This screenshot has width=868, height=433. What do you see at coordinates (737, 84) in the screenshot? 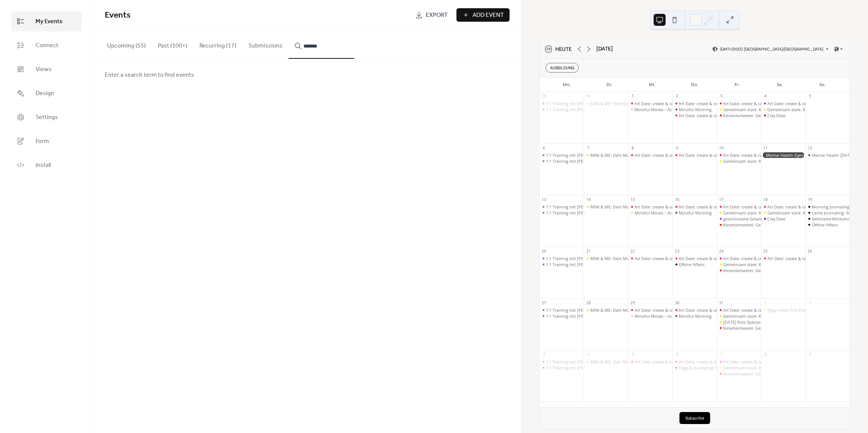
I see `div: Fr.` at bounding box center [737, 84].